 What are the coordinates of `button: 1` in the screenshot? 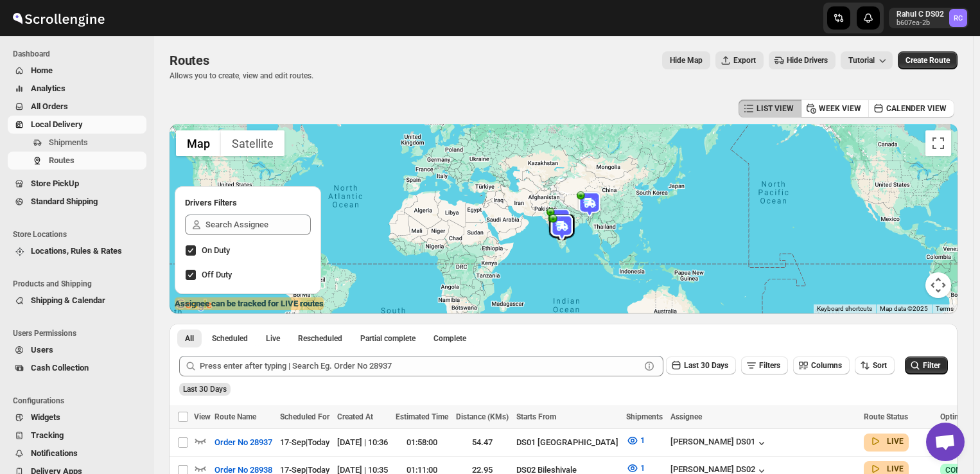 It's located at (635, 440).